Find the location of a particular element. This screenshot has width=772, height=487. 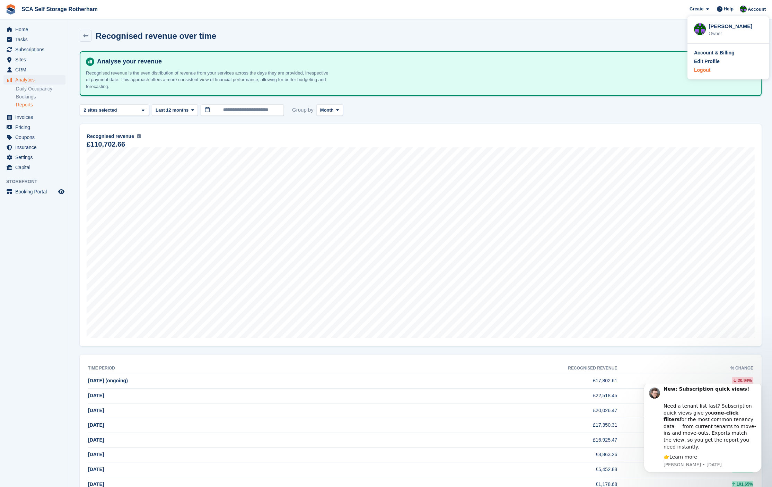

span: Coupons is located at coordinates (36, 137).